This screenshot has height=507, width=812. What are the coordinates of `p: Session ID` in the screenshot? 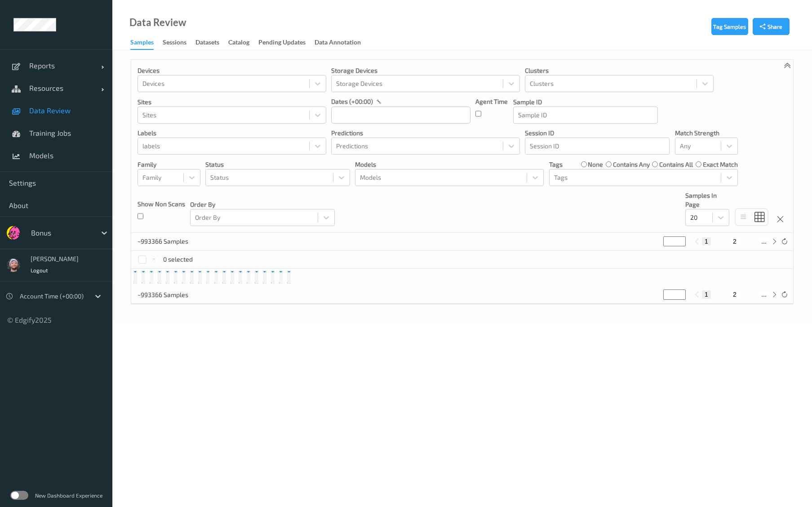 It's located at (597, 133).